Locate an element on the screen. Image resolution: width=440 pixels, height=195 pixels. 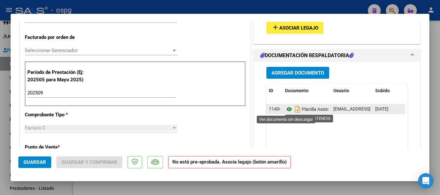
p: Período de Prestación (Ej: 202505 para Mayo 2025) is located at coordinates (60, 76).